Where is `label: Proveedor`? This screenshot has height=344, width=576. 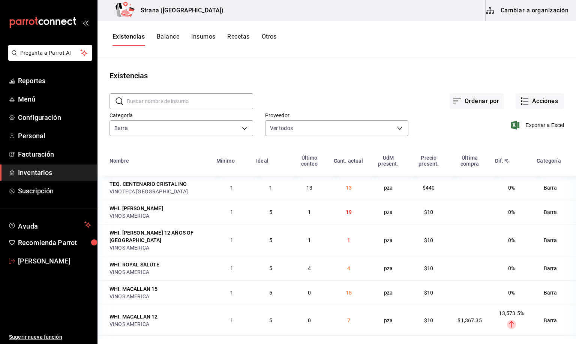 label: Proveedor is located at coordinates (337, 115).